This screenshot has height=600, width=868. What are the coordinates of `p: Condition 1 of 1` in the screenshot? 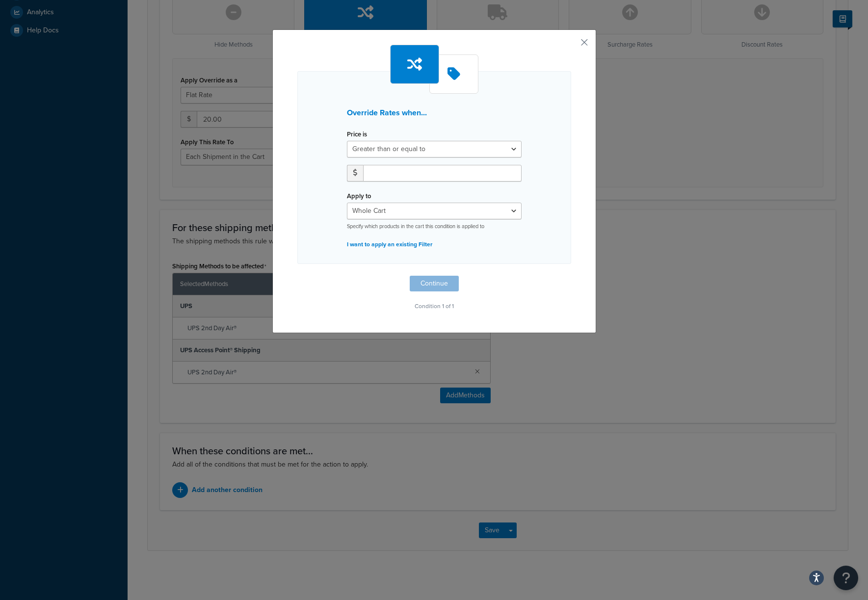 It's located at (434, 306).